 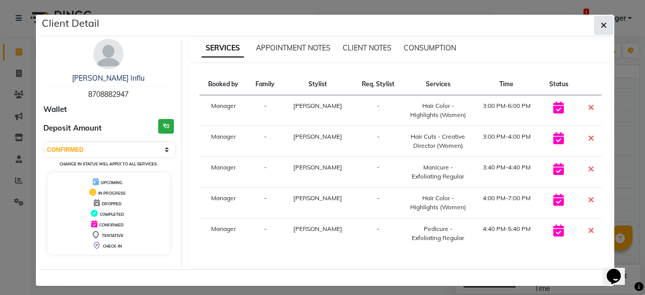 What do you see at coordinates (108, 94) in the screenshot?
I see `span: 8708882947` at bounding box center [108, 94].